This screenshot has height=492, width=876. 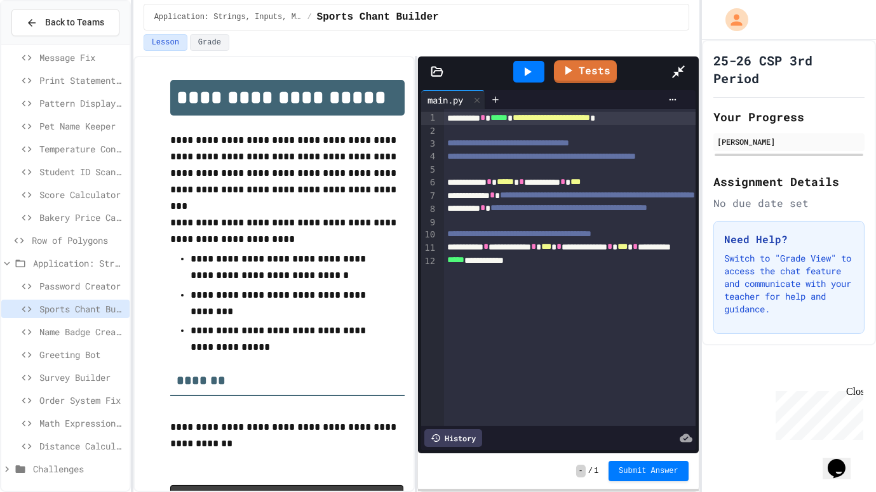 I want to click on span: Student ID Scanner, so click(x=82, y=171).